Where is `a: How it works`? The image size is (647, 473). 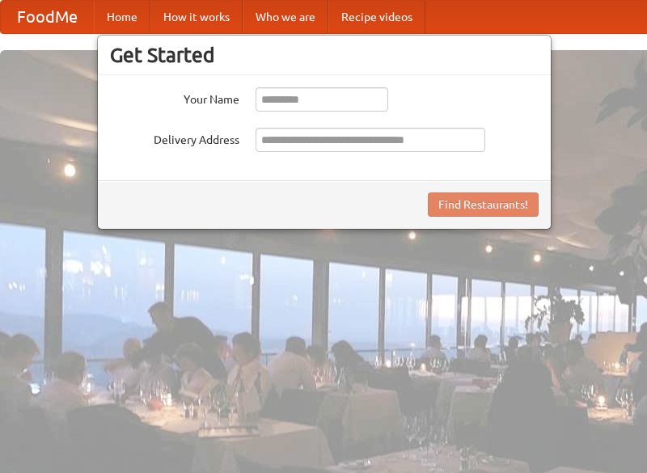
a: How it works is located at coordinates (197, 17).